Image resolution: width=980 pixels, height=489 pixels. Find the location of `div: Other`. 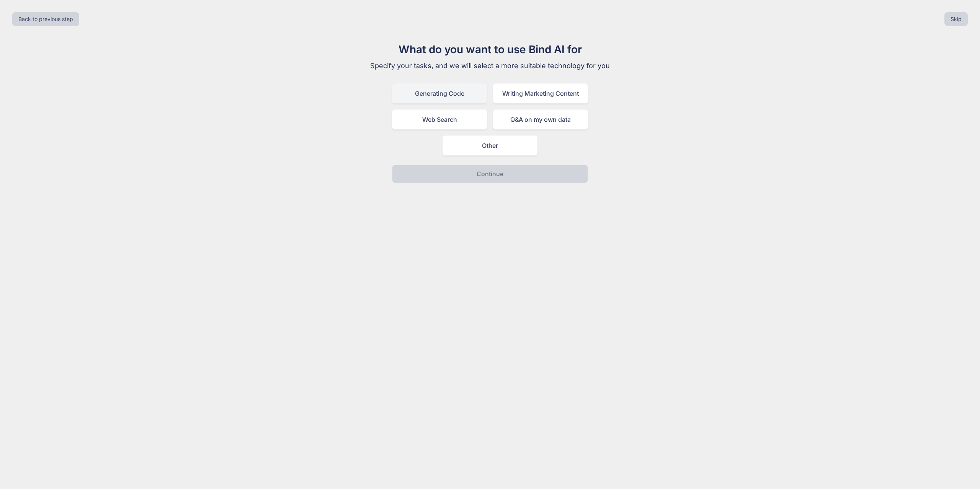

div: Other is located at coordinates (490, 145).